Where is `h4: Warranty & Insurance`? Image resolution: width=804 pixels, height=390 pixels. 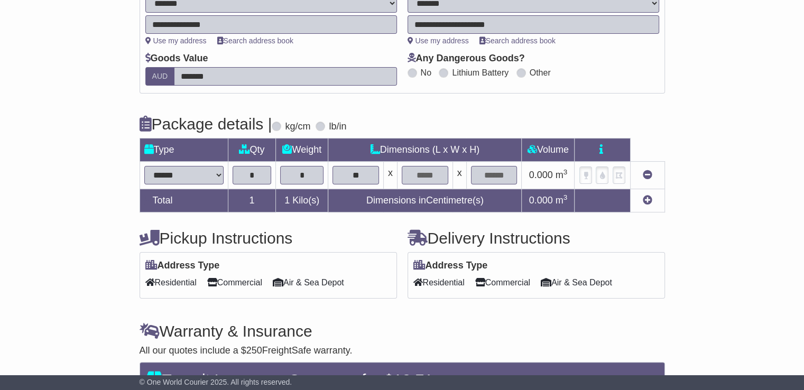
h4: Warranty & Insurance is located at coordinates (402, 331).